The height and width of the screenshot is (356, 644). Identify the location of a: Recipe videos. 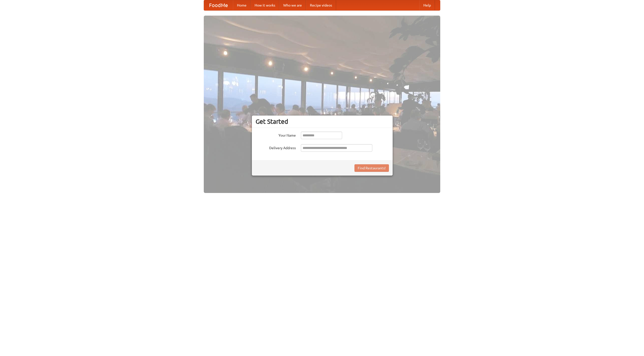
(321, 5).